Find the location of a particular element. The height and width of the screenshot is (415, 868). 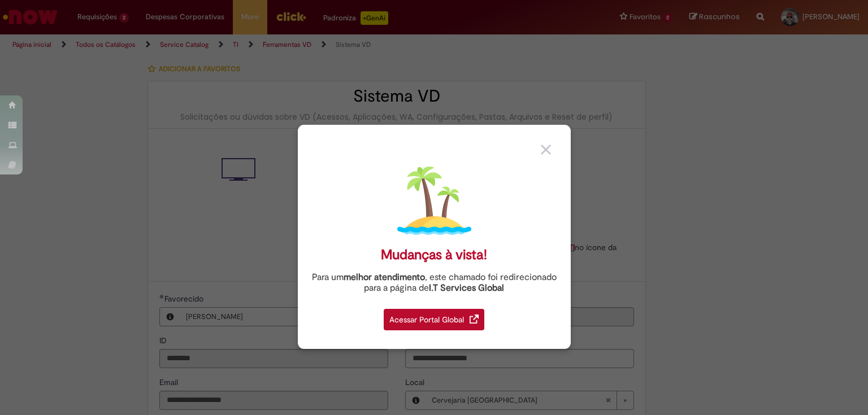

strong: melhor atendimento is located at coordinates (384, 277).